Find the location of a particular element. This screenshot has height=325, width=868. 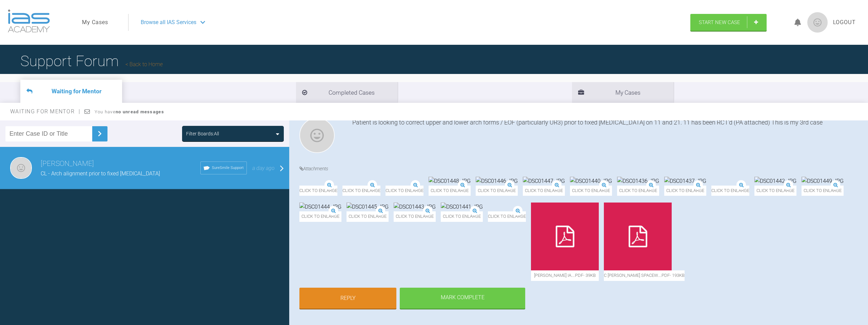

img: DSC01449.JPG is located at coordinates (823, 181).